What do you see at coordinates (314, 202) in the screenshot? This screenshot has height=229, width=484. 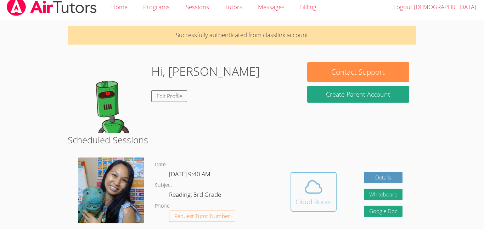 I see `div: Cloud Room` at bounding box center [314, 202].